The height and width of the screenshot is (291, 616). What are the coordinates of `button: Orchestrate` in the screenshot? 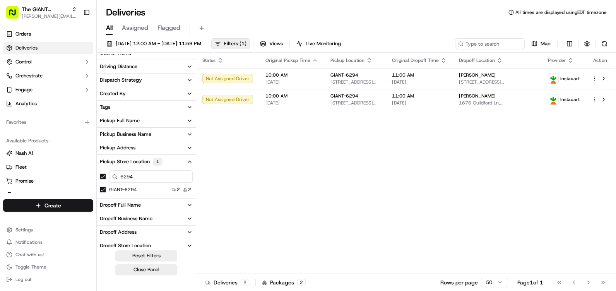 It's located at (48, 76).